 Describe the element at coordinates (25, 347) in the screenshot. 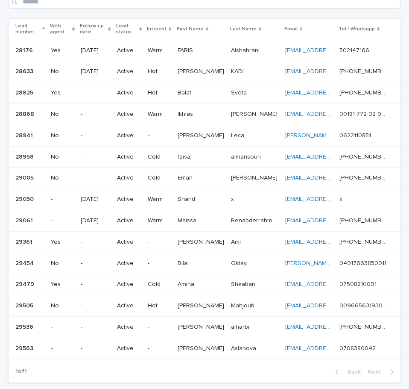

I see `p: 29563` at that location.